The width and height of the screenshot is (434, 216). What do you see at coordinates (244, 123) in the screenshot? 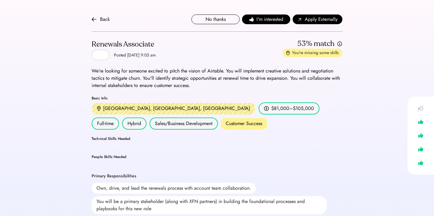
I see `div: Customer Success` at bounding box center [244, 123].